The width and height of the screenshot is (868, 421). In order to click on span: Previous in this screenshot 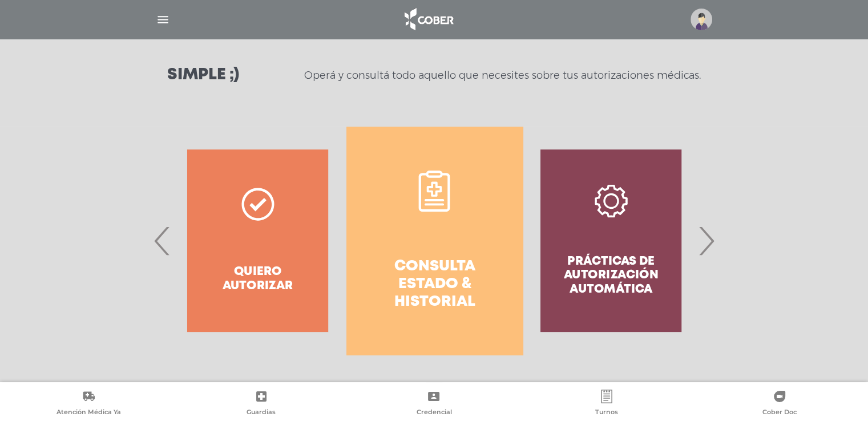, I will do `click(162, 241)`.